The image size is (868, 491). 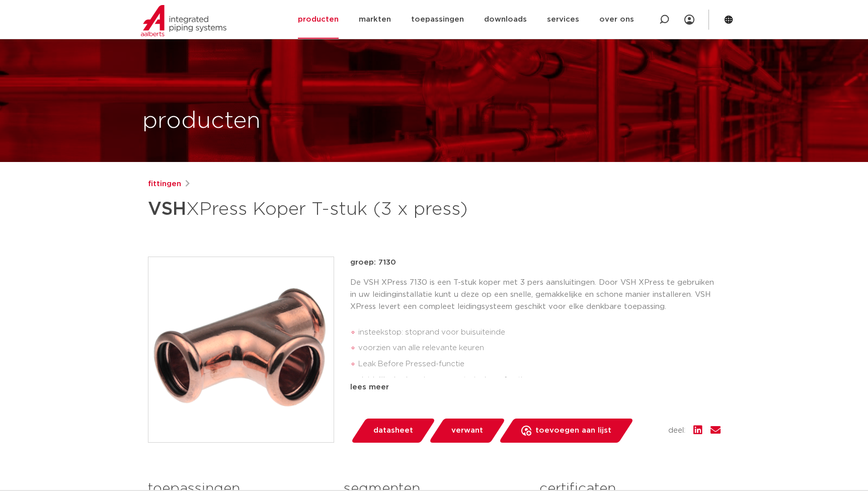 What do you see at coordinates (540, 333) in the screenshot?
I see `li: insteekstop: stoprand voor buisuiteinde` at bounding box center [540, 333].